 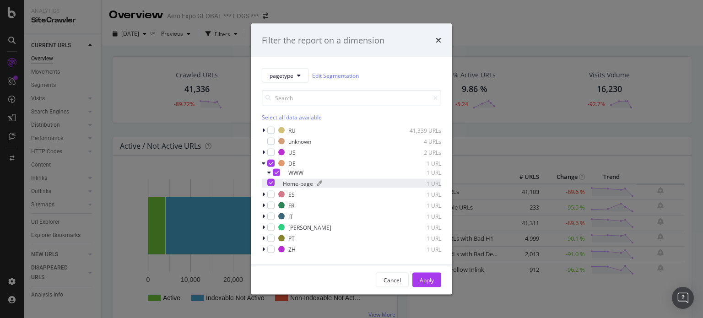 I want to click on div: DE, so click(x=292, y=163).